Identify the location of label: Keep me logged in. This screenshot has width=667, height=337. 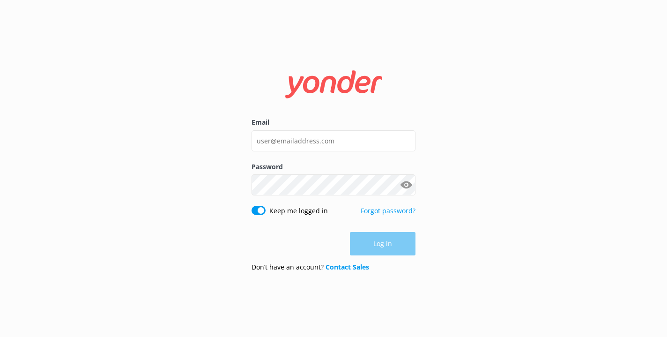
(298, 211).